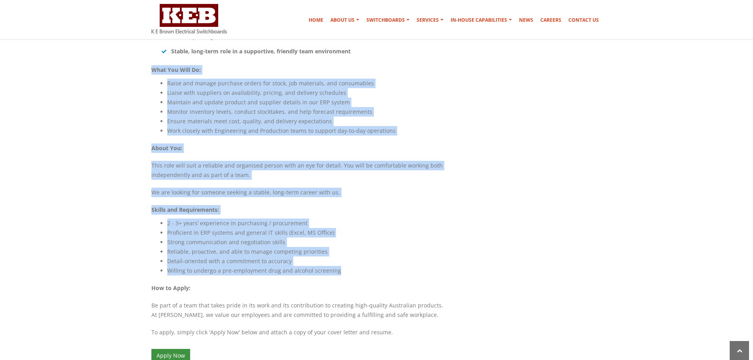 Image resolution: width=753 pixels, height=360 pixels. I want to click on a: About Us, so click(345, 20).